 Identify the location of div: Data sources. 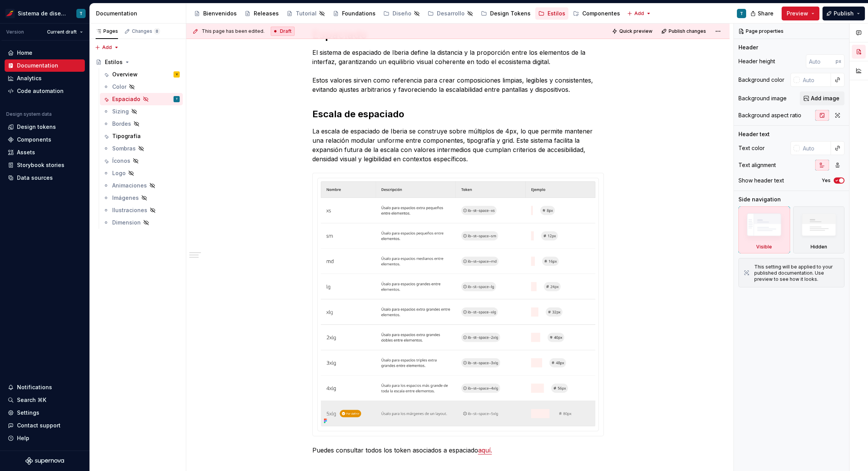
(35, 178).